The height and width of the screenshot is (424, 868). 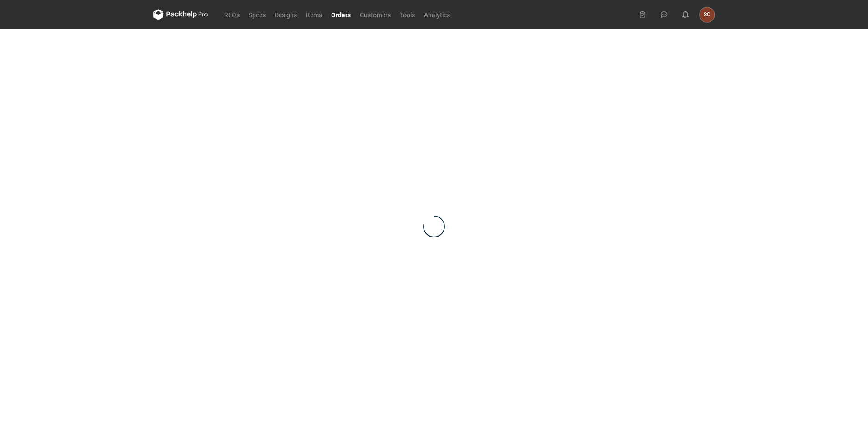 I want to click on a: RFQs, so click(x=232, y=15).